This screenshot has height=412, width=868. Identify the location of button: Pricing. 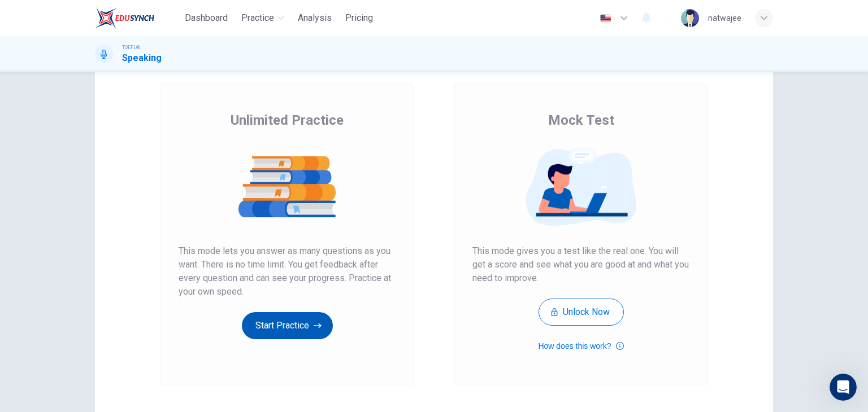
(359, 18).